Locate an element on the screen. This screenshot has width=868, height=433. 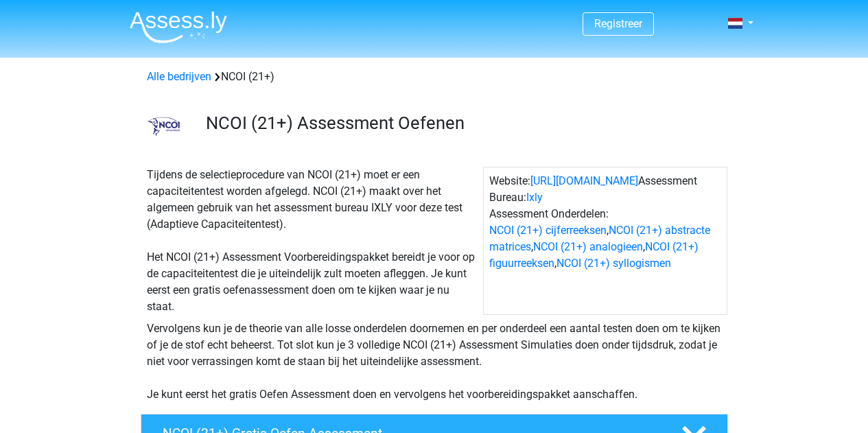
a: NCOI (21+) cijferreeksen is located at coordinates (548, 230).